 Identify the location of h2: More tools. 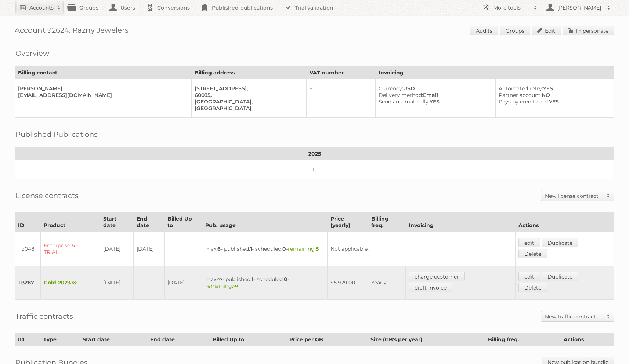
(512, 8).